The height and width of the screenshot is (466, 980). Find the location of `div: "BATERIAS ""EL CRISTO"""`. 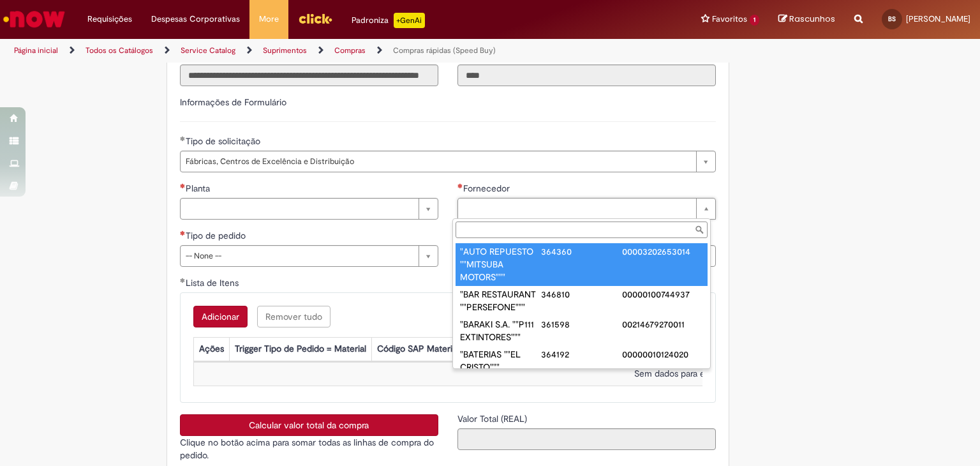

div: "BATERIAS ""EL CRISTO""" is located at coordinates (500, 360).